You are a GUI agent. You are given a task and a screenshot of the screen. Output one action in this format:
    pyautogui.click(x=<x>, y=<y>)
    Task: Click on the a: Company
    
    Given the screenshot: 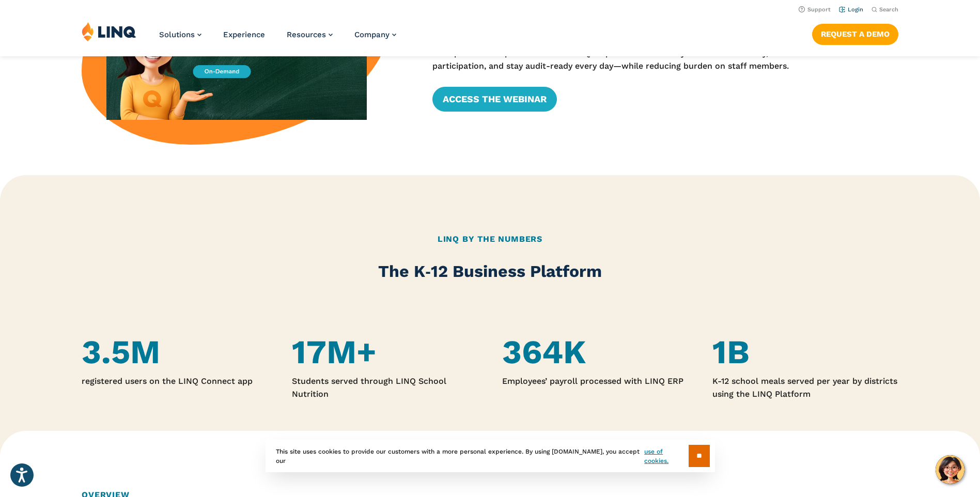 What is the action you would take?
    pyautogui.click(x=375, y=35)
    